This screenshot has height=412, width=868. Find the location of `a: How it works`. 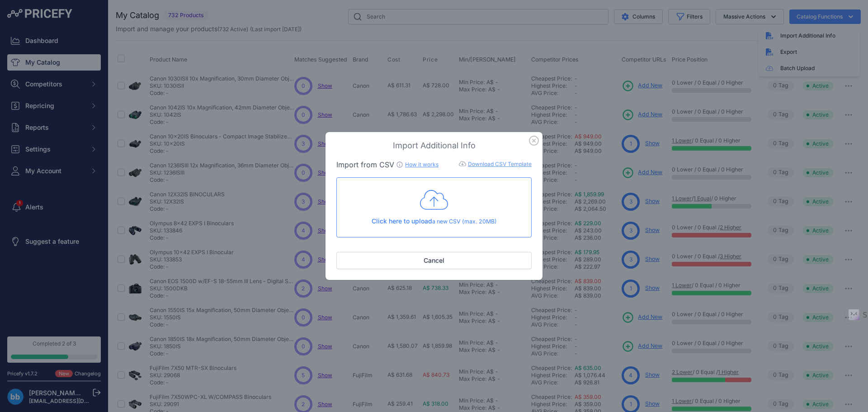

a: How it works is located at coordinates (422, 164).